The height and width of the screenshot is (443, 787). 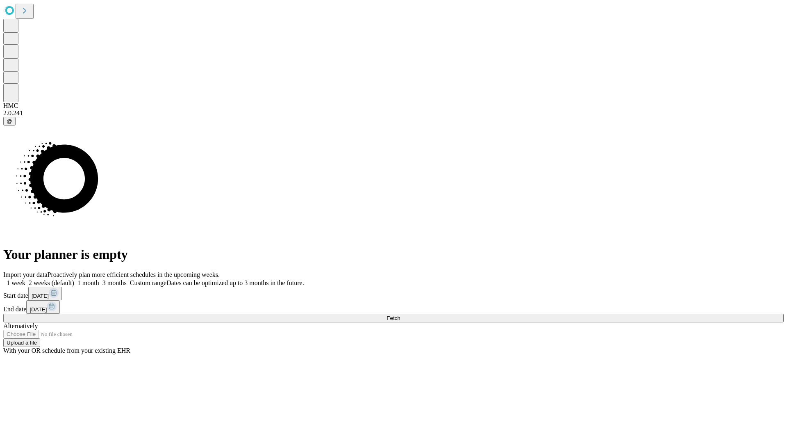 I want to click on span: Proactively plan more efficient schedules in the upcoming weeks., so click(x=134, y=274).